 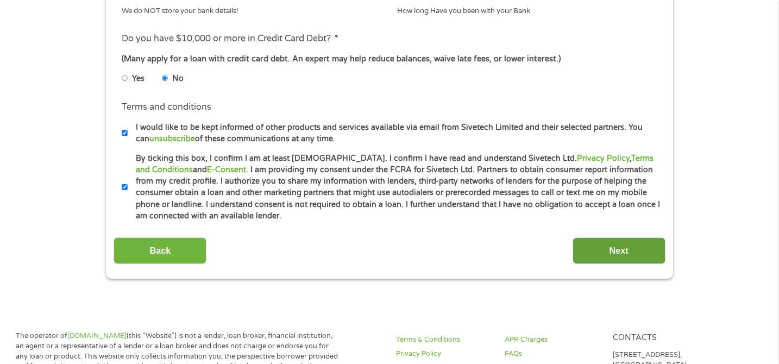 What do you see at coordinates (443, 339) in the screenshot?
I see `a: Terms & Conditions` at bounding box center [443, 339].